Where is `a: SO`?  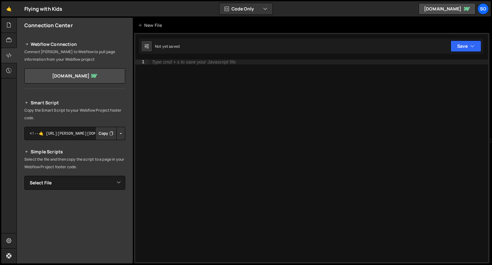 a: SO is located at coordinates (483, 9).